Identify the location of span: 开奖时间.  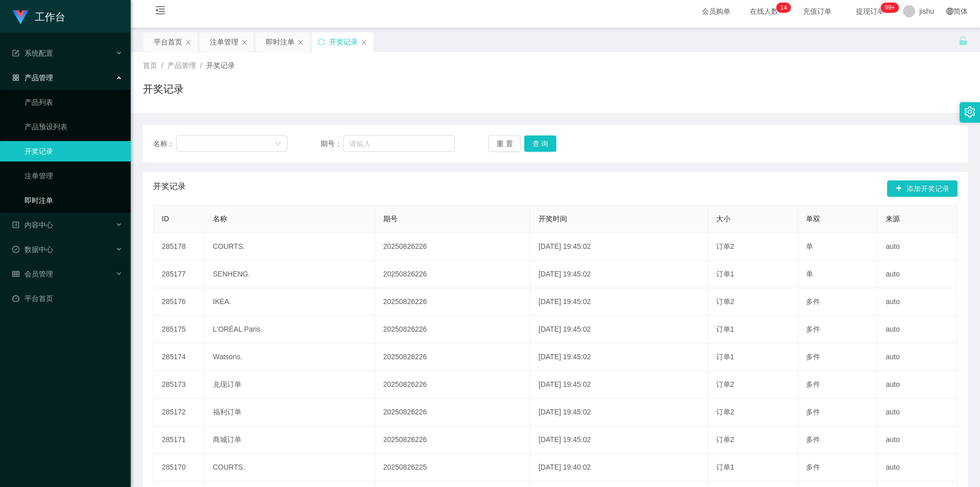
(553, 218).